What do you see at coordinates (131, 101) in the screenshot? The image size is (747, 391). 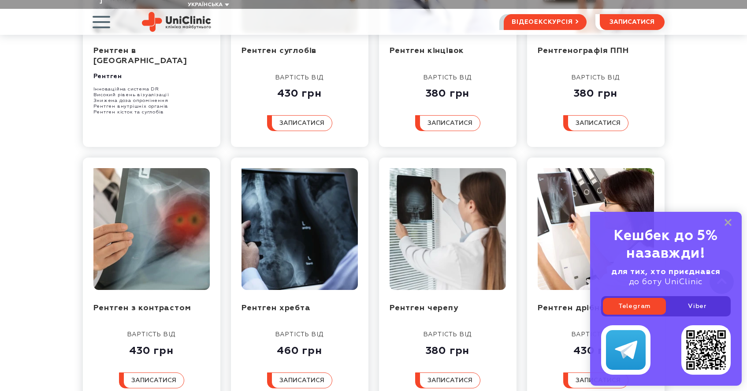 I see `li: Знижена доза опромінення` at bounding box center [131, 101].